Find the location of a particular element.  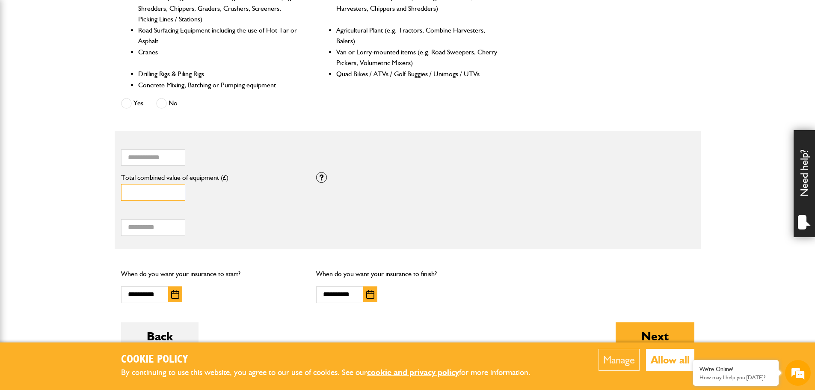

div: We're Online! is located at coordinates (736, 369).